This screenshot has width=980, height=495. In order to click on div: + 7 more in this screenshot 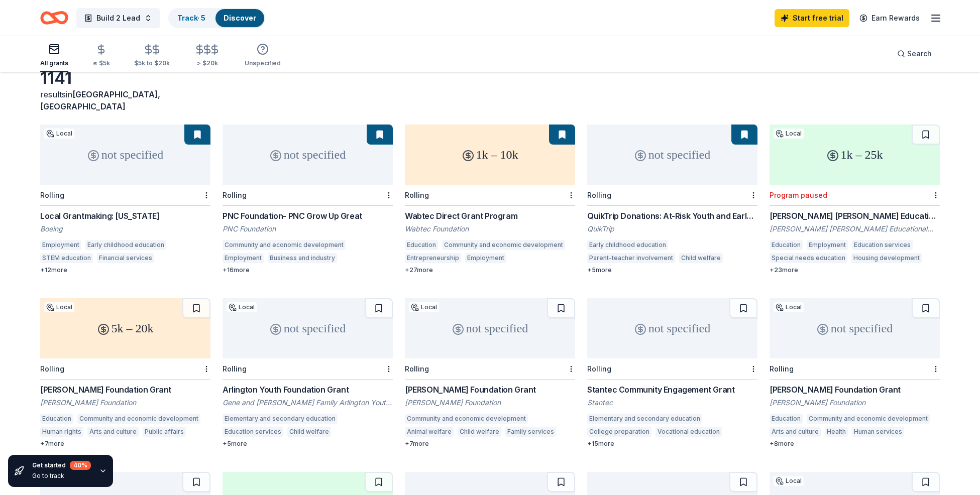, I will do `click(125, 444)`.